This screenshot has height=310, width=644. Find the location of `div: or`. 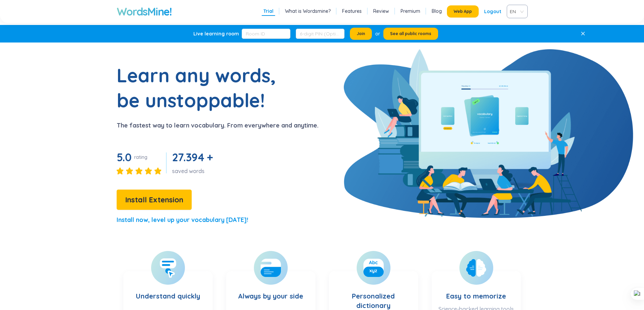

div: or is located at coordinates (378, 34).